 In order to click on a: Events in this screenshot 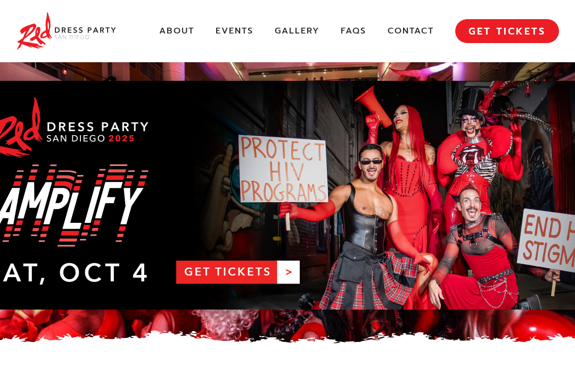, I will do `click(234, 31)`.